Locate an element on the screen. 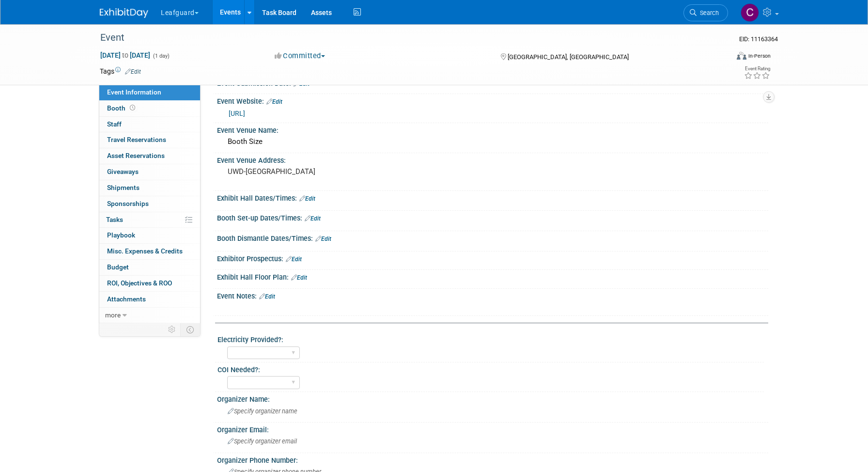  span: Tasks is located at coordinates (114, 219).